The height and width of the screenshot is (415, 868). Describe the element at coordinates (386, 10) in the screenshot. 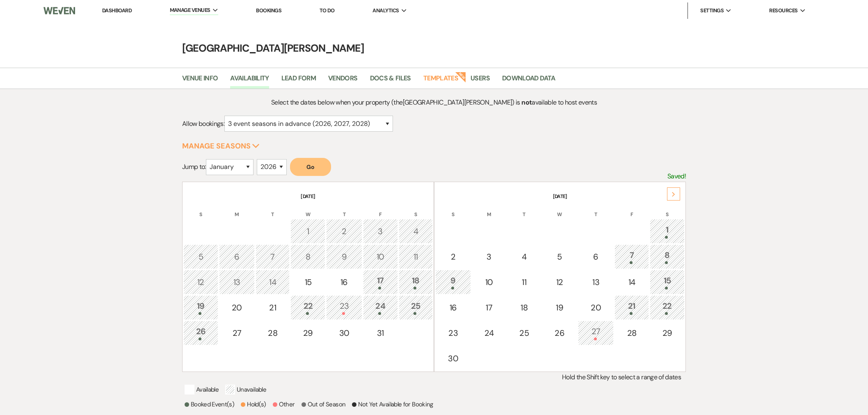

I see `span: Analytics` at that location.